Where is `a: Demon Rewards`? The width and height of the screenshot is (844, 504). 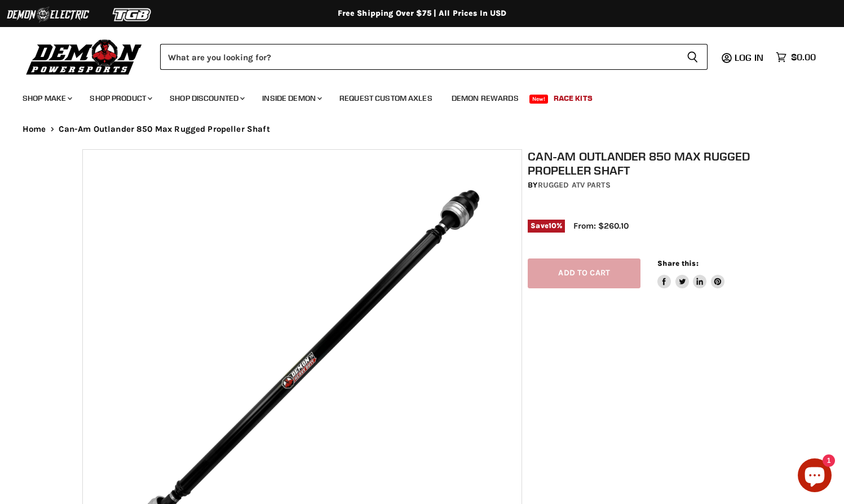
a: Demon Rewards is located at coordinates (485, 98).